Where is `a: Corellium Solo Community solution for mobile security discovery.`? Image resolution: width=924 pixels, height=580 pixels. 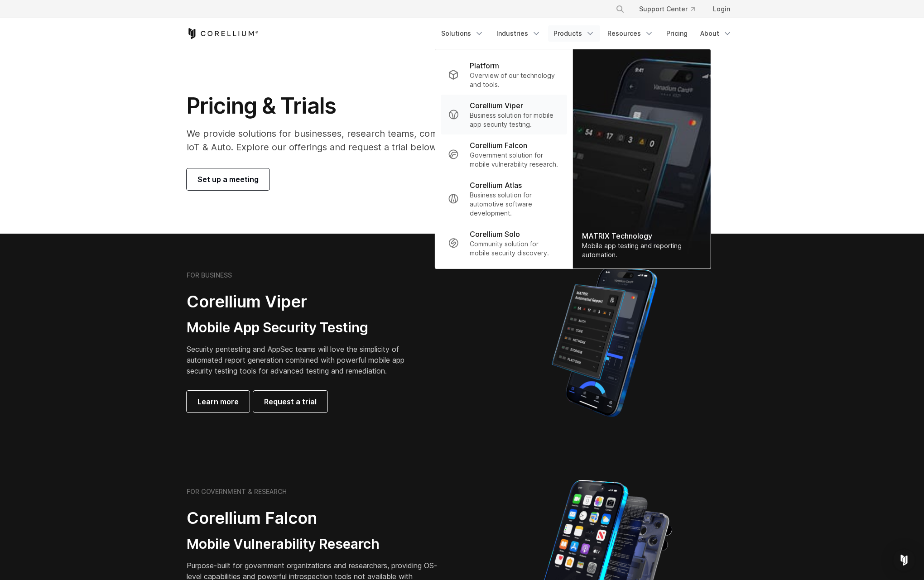
a: Corellium Solo Community solution for mobile security discovery. is located at coordinates (504, 243).